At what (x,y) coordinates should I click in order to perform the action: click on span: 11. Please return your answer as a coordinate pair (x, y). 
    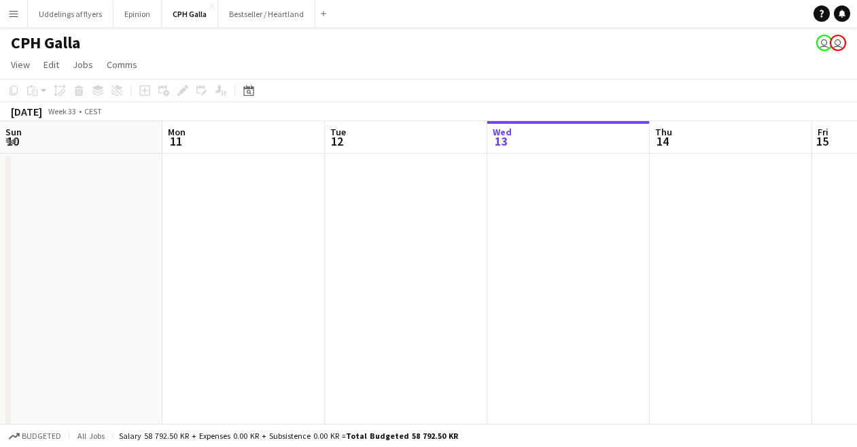
    Looking at the image, I should click on (175, 141).